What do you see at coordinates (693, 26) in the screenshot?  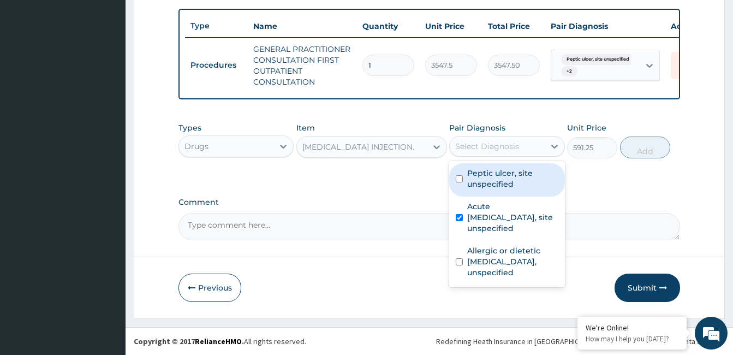 I see `th: Actions` at bounding box center [693, 26].